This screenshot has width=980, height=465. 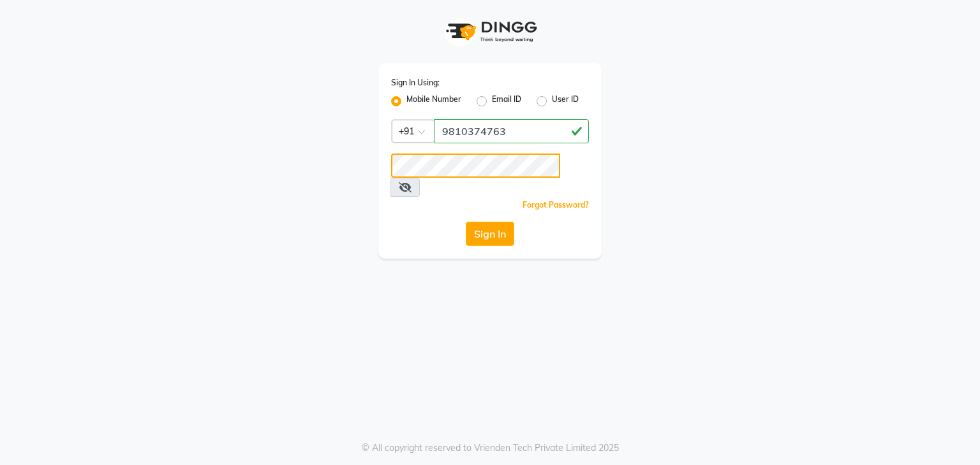 What do you see at coordinates (434, 101) in the screenshot?
I see `label: Mobile Number` at bounding box center [434, 101].